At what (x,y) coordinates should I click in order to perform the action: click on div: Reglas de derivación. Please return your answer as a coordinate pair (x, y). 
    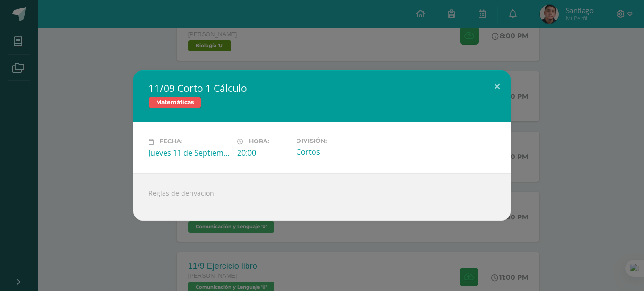
    Looking at the image, I should click on (322, 197).